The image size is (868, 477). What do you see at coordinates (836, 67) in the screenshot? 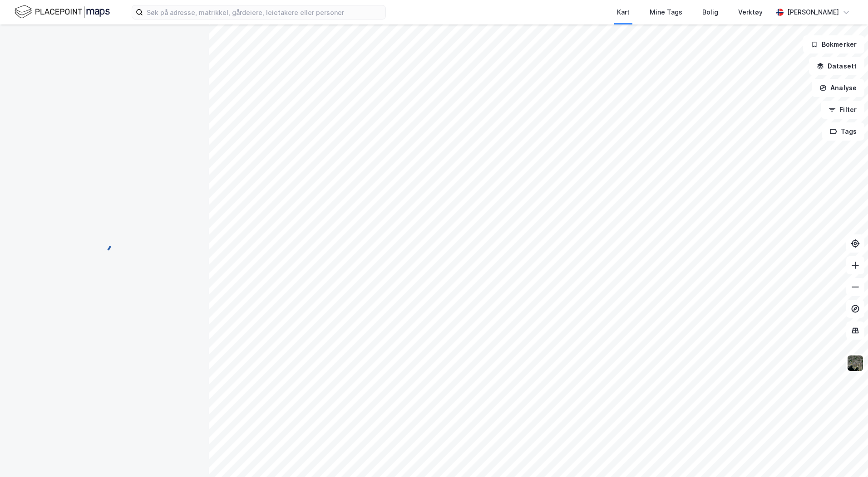
I see `button: Datasett` at bounding box center [836, 67].